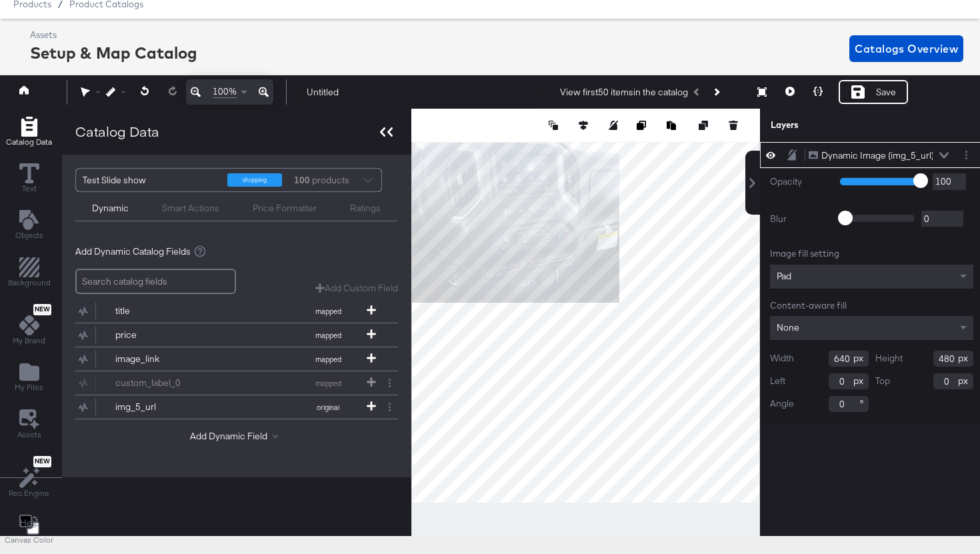 The height and width of the screenshot is (554, 980). Describe the element at coordinates (641, 125) in the screenshot. I see `svg: Copy image` at that location.